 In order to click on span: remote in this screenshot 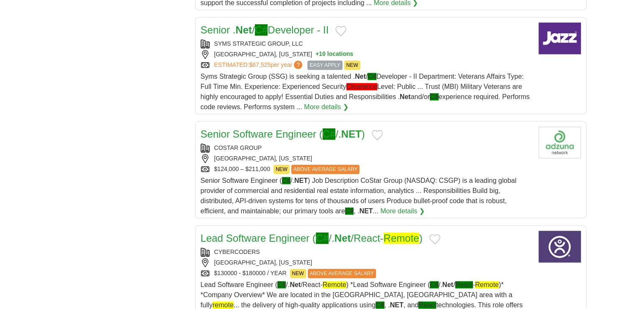, I will do `click(223, 305)`.